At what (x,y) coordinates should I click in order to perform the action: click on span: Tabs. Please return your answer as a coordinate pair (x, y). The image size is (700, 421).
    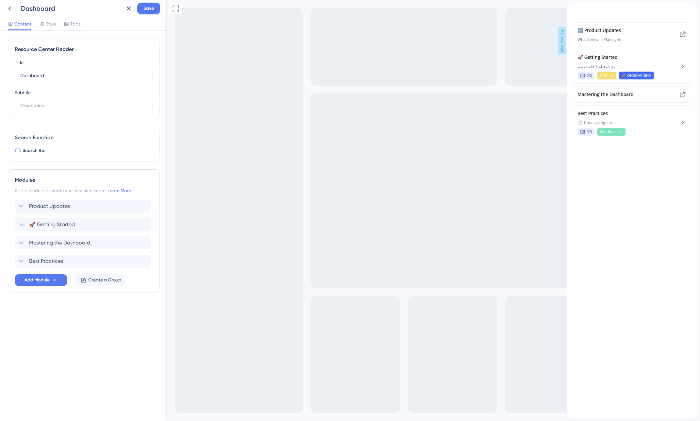
    Looking at the image, I should click on (75, 24).